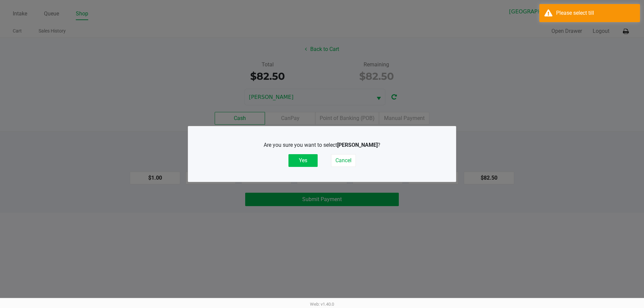 This screenshot has width=644, height=308. Describe the element at coordinates (343, 161) in the screenshot. I see `button: Cancel` at that location.